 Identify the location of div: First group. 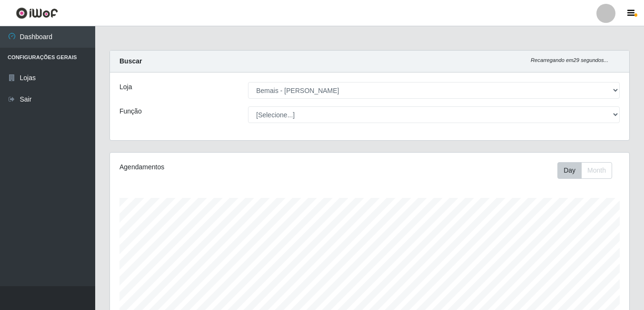
(584, 170).